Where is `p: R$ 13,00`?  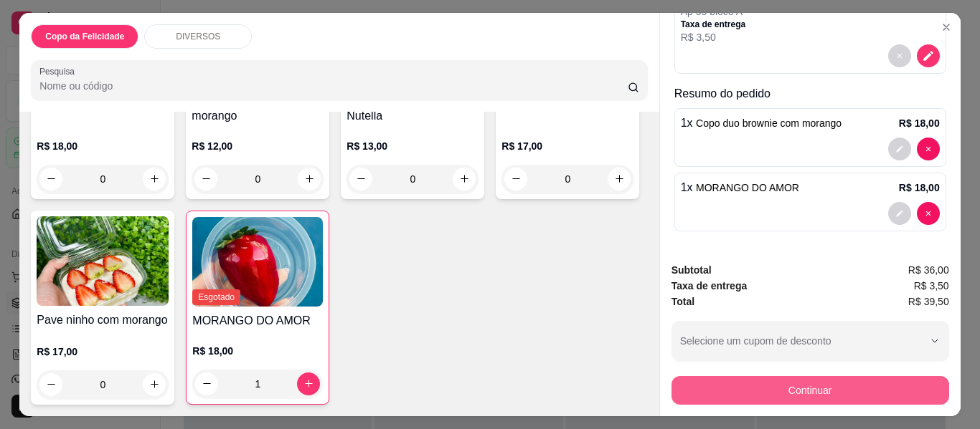
p: R$ 13,00 is located at coordinates (413, 147).